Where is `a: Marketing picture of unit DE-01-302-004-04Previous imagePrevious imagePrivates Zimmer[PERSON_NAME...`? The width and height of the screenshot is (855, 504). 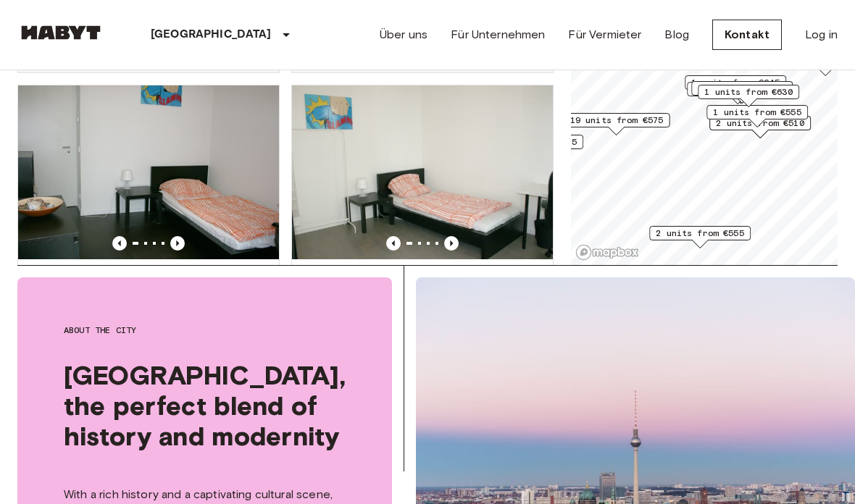 a: Marketing picture of unit DE-01-302-004-04Previous imagePrevious imagePrivates Zimmer[PERSON_NAME... is located at coordinates (148, 238).